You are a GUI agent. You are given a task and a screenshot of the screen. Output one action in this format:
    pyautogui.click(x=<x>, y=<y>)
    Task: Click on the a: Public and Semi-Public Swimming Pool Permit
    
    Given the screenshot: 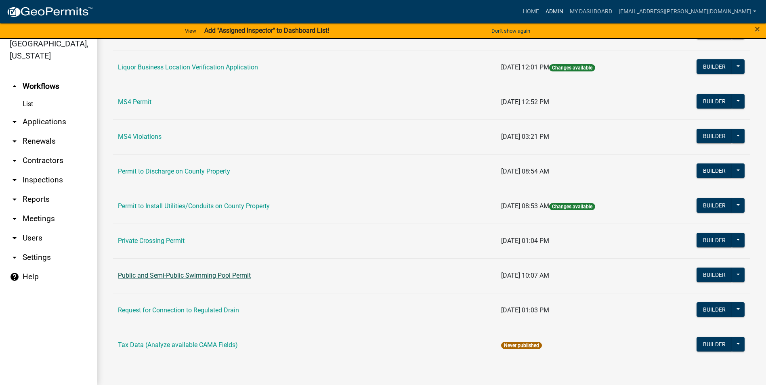 What is the action you would take?
    pyautogui.click(x=184, y=275)
    